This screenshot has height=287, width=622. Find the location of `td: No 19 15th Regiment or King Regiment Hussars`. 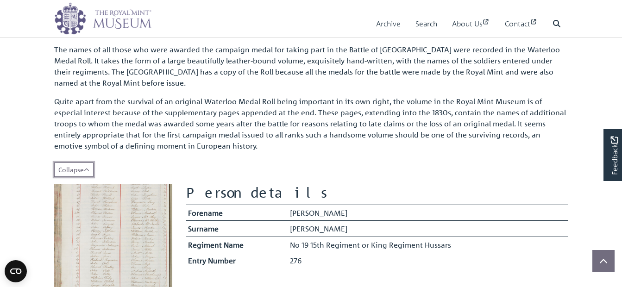

td: No 19 15th Regiment or King Regiment Hussars is located at coordinates (428, 245).